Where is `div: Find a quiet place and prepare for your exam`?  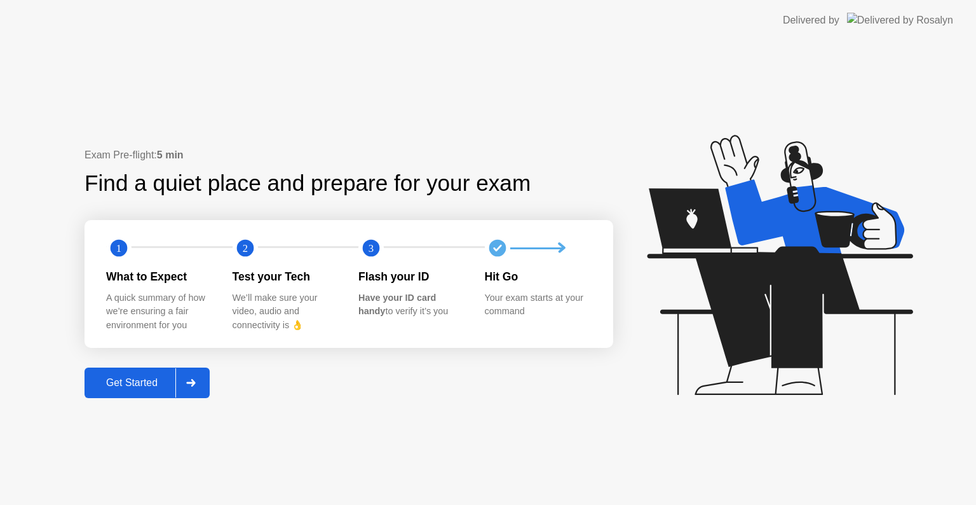 div: Find a quiet place and prepare for your exam is located at coordinates (308, 183).